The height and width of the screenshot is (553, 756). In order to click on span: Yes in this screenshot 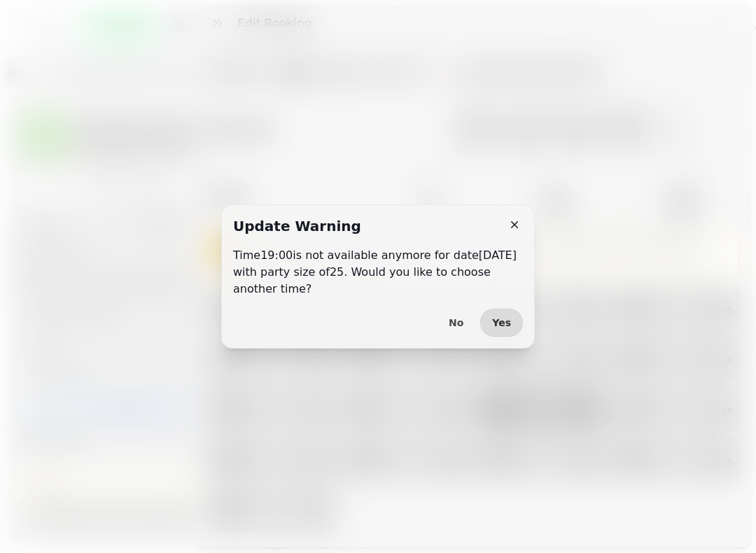, I will do `click(502, 323)`.